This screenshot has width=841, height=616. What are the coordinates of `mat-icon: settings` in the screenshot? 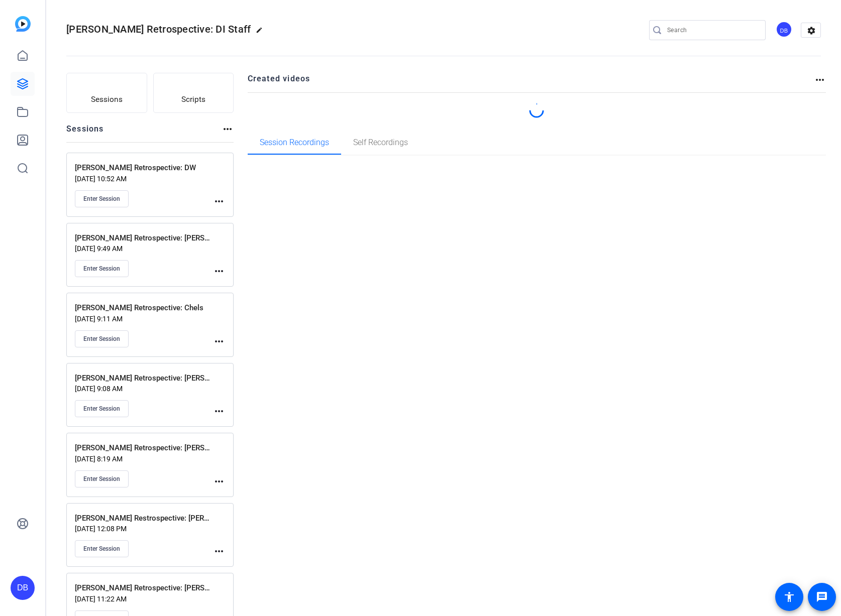 It's located at (812, 31).